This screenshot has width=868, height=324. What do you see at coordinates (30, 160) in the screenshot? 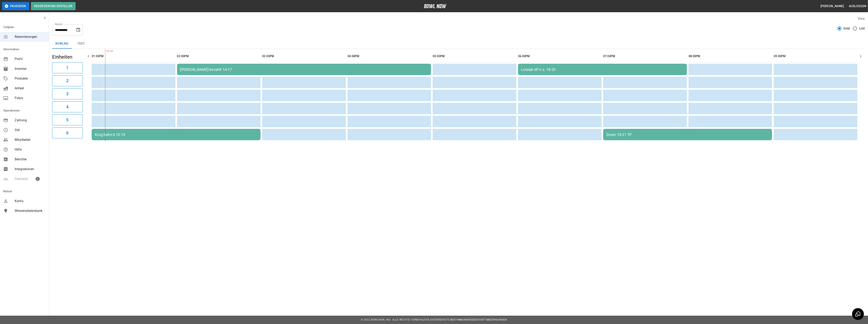
I see `span: Berichte` at bounding box center [30, 160].